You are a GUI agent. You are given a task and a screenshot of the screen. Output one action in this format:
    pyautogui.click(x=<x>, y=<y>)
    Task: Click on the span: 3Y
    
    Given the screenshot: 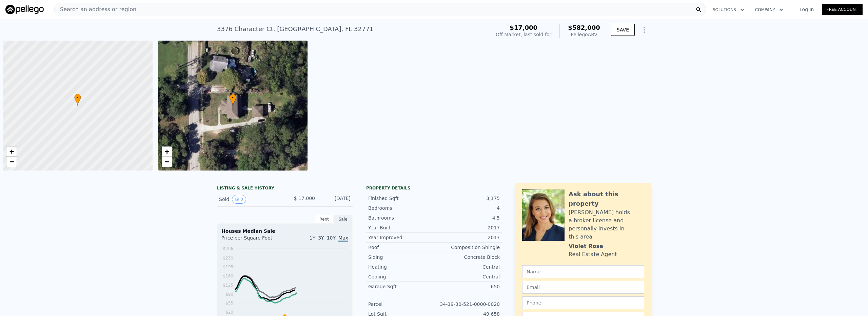 What is the action you would take?
    pyautogui.click(x=321, y=238)
    